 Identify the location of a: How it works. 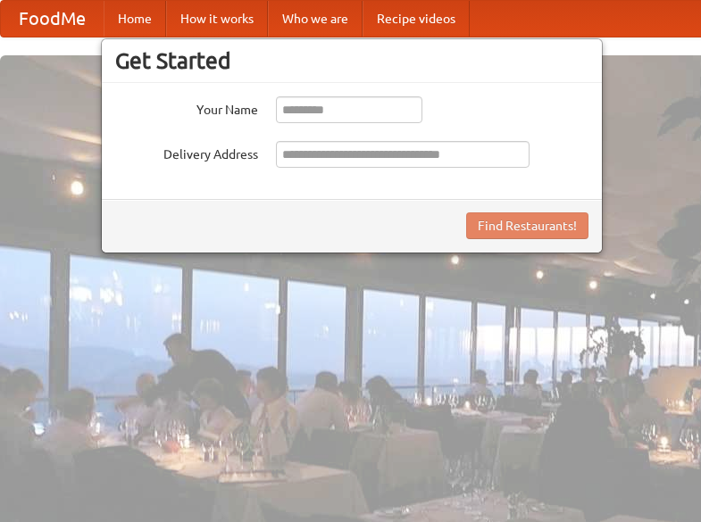
(217, 19).